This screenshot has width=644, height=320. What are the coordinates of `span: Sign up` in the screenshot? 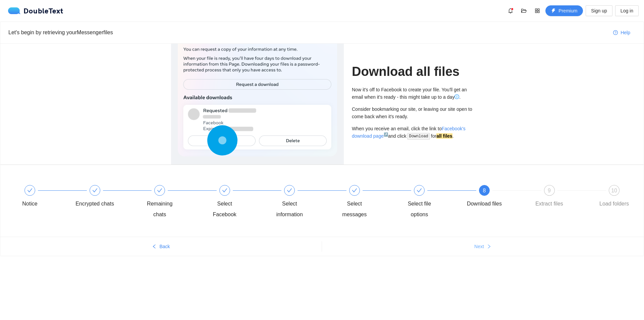 It's located at (599, 11).